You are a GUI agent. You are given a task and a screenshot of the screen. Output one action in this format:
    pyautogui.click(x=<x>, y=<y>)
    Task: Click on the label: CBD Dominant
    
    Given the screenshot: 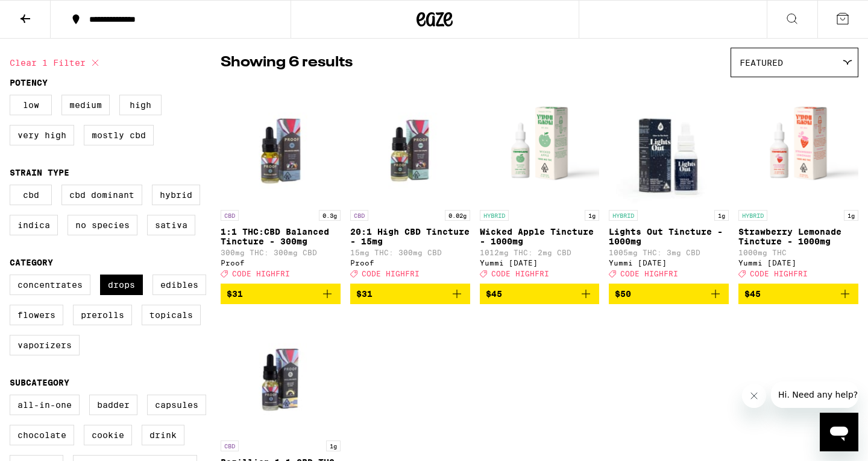 What is the action you would take?
    pyautogui.click(x=102, y=195)
    